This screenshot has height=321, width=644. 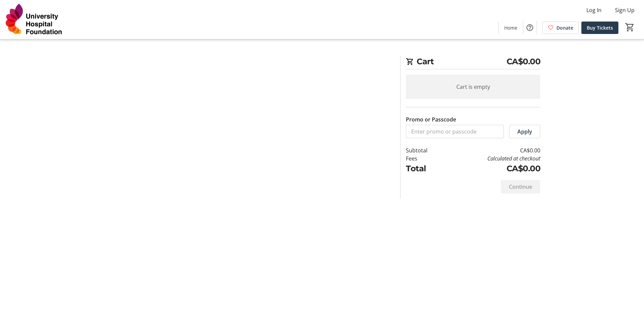 What do you see at coordinates (530, 28) in the screenshot?
I see `button: Help` at bounding box center [530, 28].